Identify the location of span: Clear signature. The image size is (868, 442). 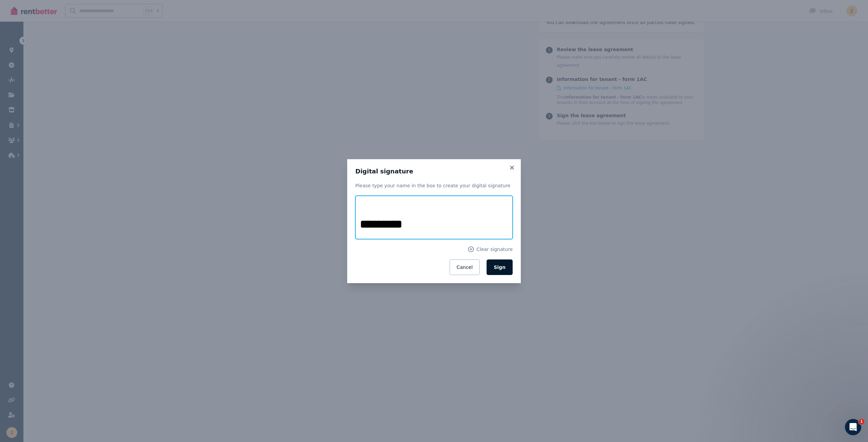
(494, 249).